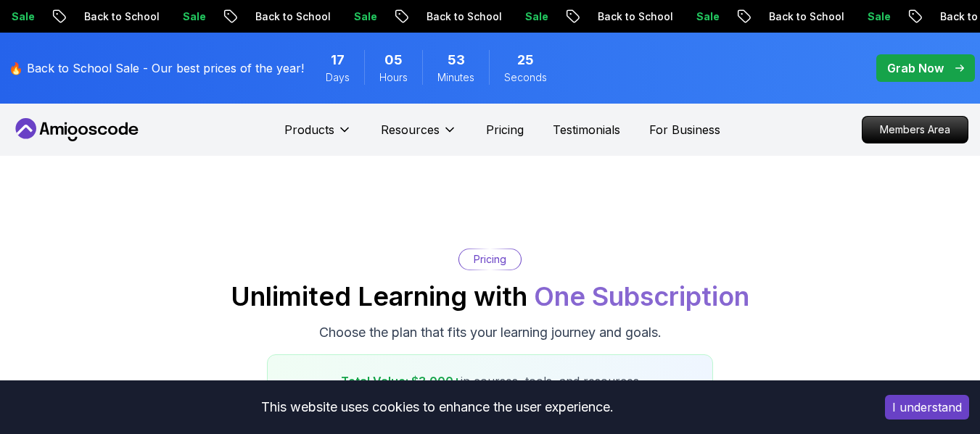  I want to click on a: Members Area, so click(915, 129).